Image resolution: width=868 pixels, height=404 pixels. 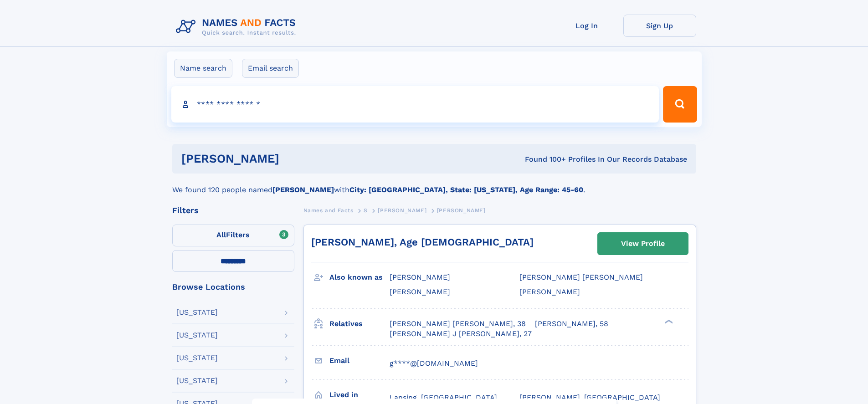 I want to click on a: View Profile, so click(x=643, y=244).